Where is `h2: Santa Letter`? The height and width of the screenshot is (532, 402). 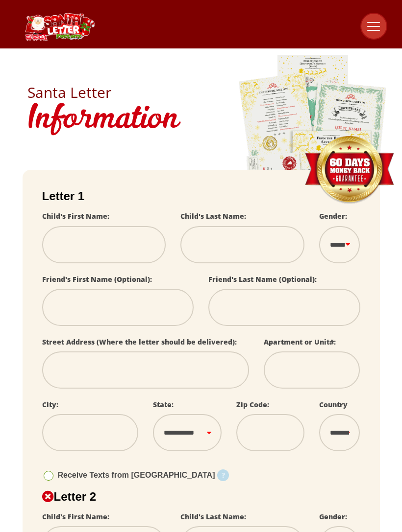
h2: Santa Letter is located at coordinates (201, 93).